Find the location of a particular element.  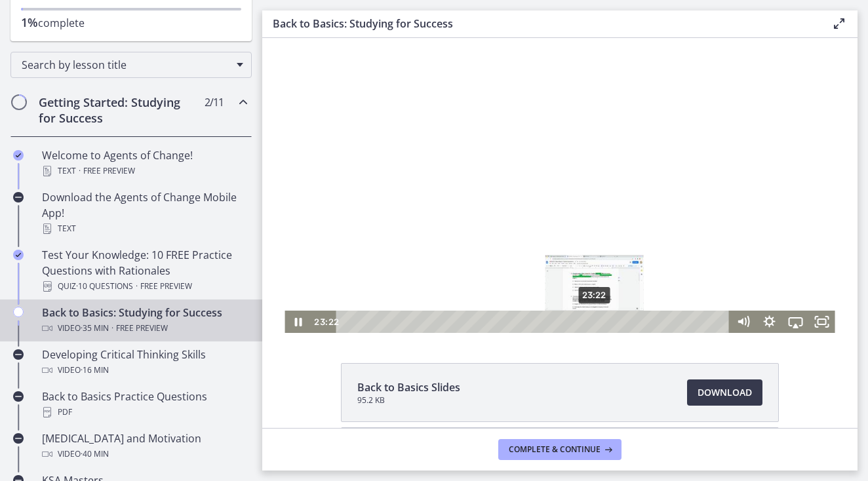

div: Developing Critical Thinking Skills is located at coordinates (144, 362).